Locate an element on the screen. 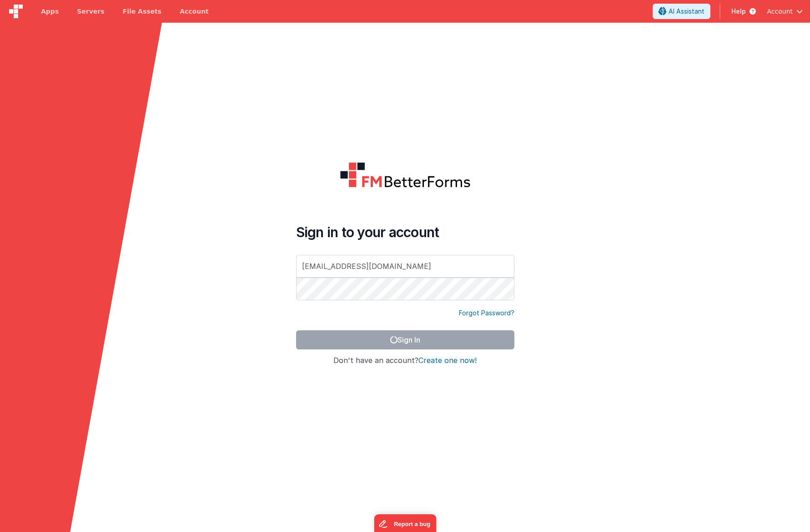  input: Email Address is located at coordinates (405, 266).